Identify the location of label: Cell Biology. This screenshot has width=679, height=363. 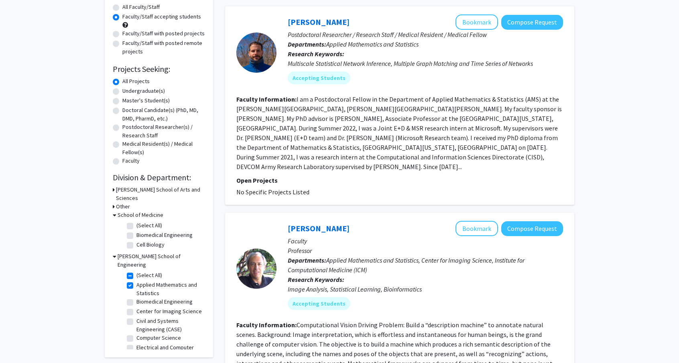
(151, 244).